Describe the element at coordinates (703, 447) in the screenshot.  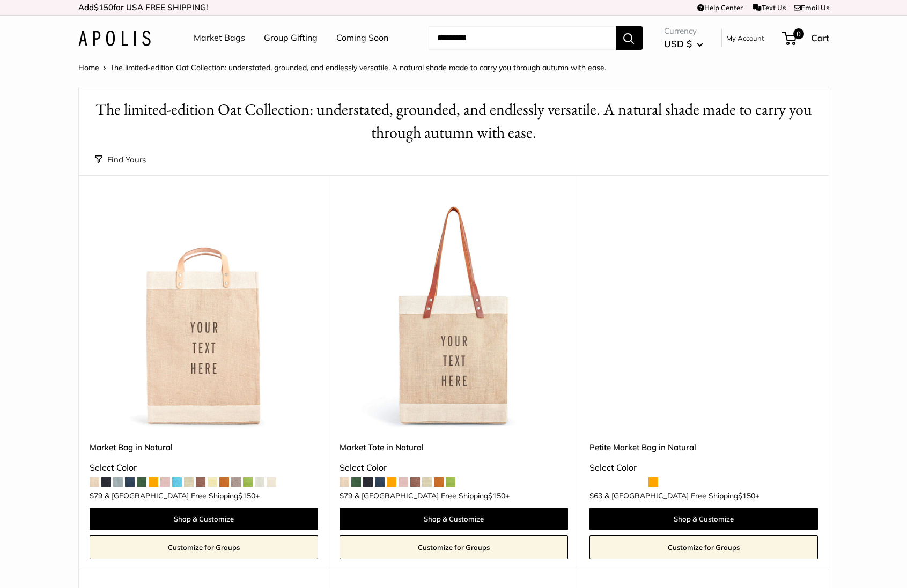
I see `a: Petite Market Bag in Natural` at that location.